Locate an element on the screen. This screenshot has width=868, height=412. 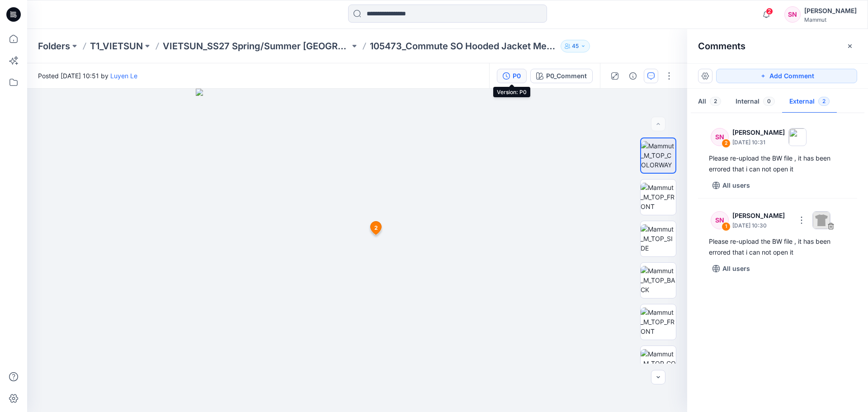
button: All is located at coordinates (709, 101).